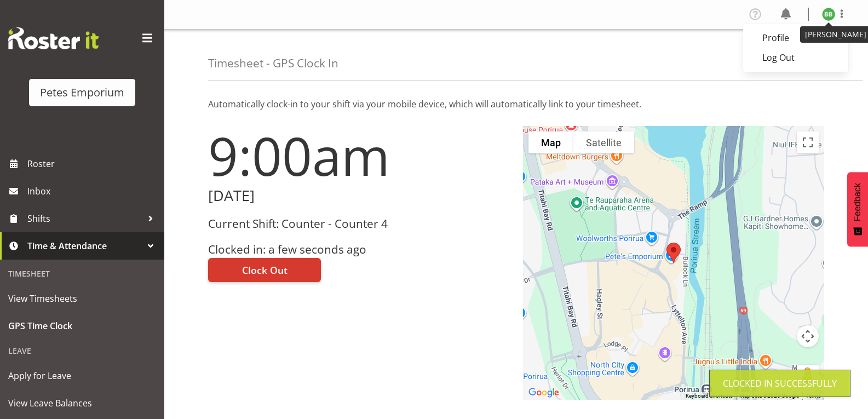  Describe the element at coordinates (858, 209) in the screenshot. I see `button: Feedback - Show survey` at that location.